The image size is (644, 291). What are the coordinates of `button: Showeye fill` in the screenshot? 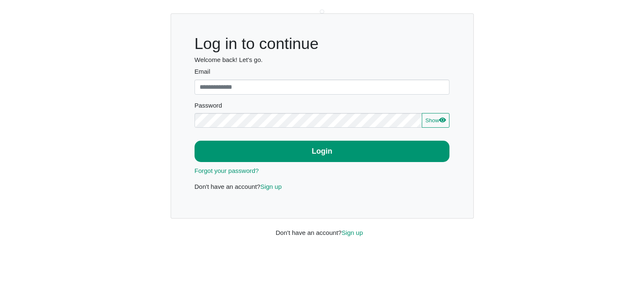 It's located at (436, 120).